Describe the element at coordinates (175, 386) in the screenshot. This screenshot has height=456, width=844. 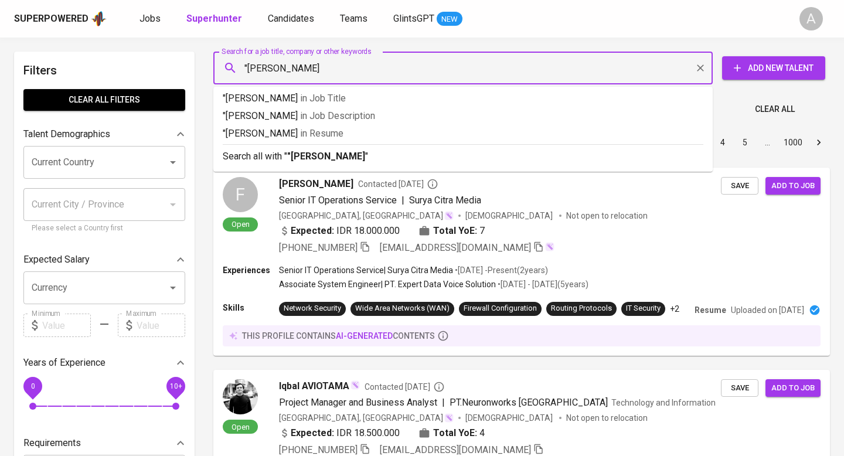
I see `span: 10+` at that location.